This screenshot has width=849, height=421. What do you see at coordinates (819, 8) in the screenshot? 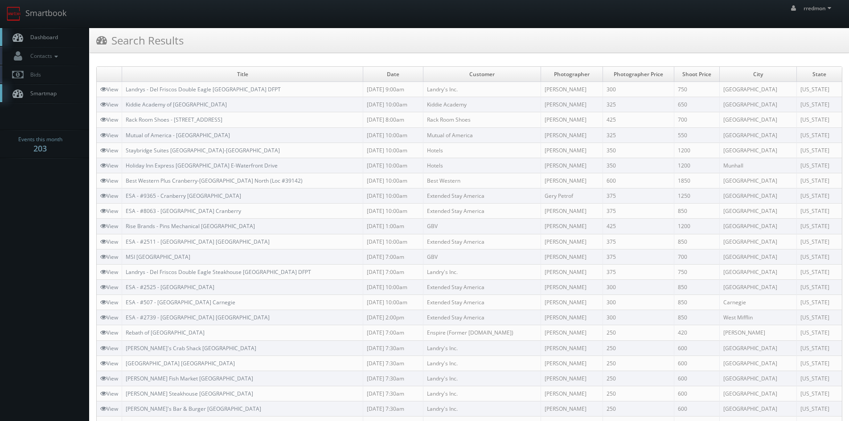
I see `span: rredmon` at bounding box center [819, 8].